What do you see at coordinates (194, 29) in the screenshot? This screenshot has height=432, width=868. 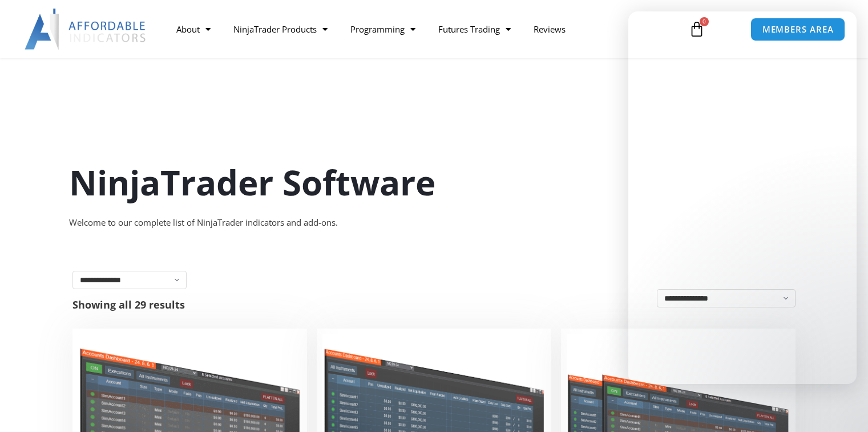 I see `a: About` at bounding box center [194, 29].